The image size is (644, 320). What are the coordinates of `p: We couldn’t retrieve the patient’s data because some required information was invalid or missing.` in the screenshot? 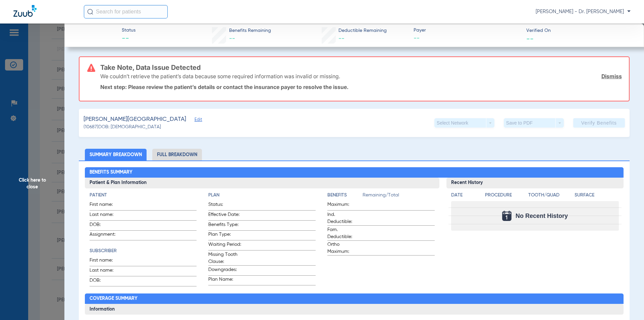 It's located at (220, 76).